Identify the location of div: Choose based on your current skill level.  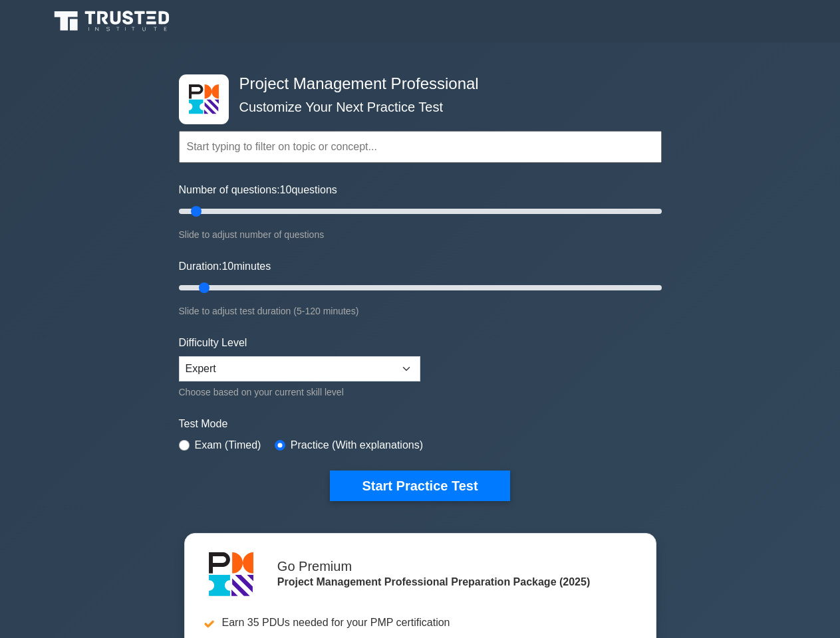
(299, 392).